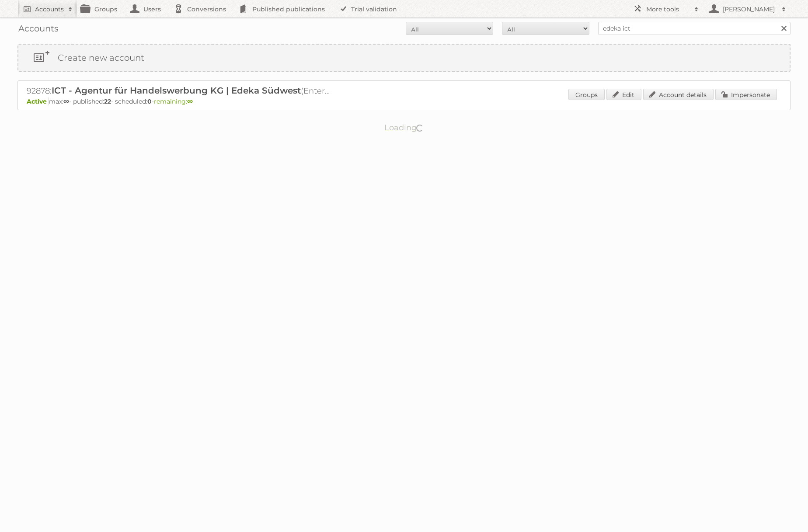  I want to click on a: Impersonate, so click(746, 94).